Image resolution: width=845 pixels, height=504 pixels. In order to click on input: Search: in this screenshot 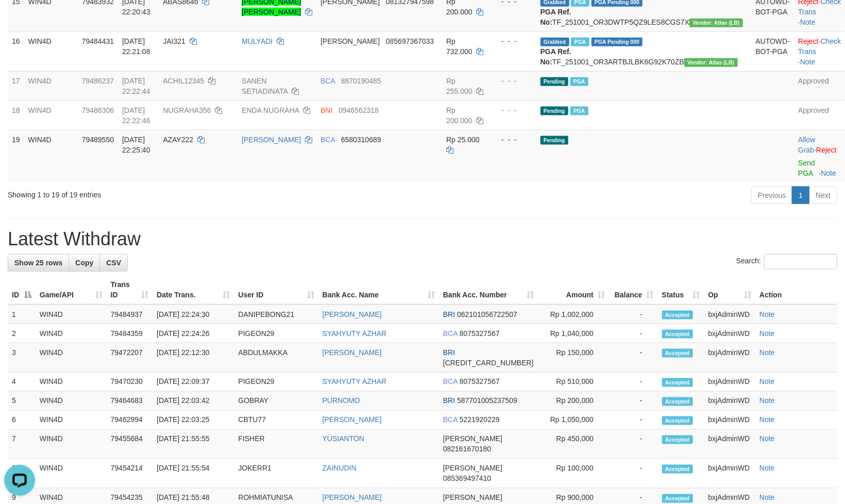, I will do `click(801, 261)`.